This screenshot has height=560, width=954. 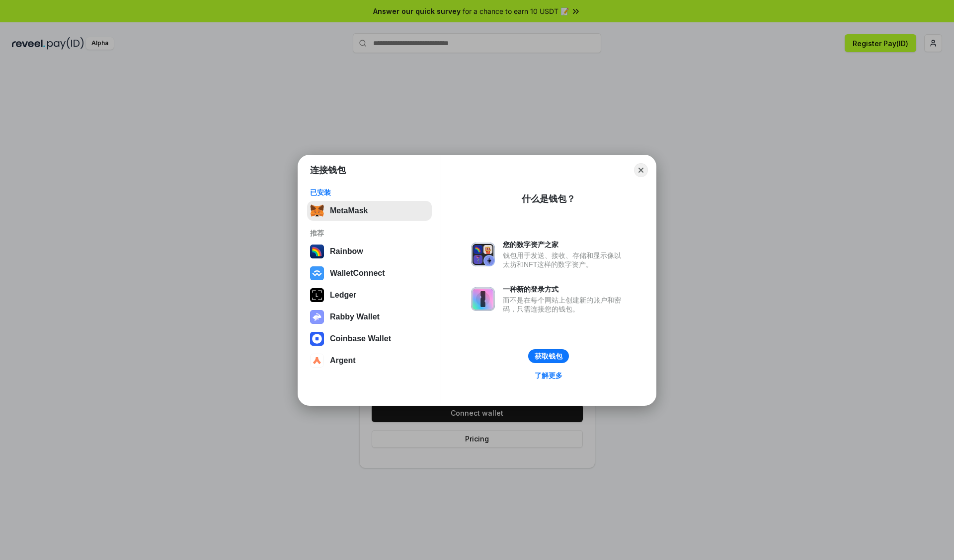 What do you see at coordinates (369, 192) in the screenshot?
I see `div: 已安装` at bounding box center [369, 192].